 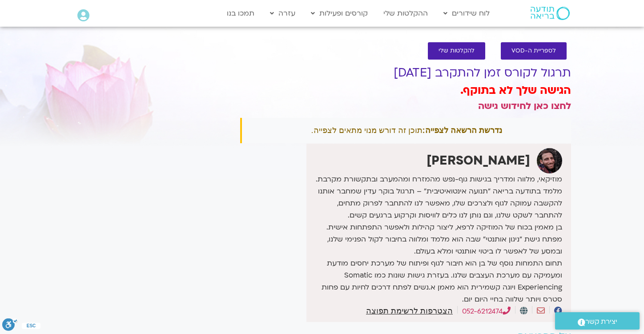 I want to click on img: תודעה בריאה, so click(x=550, y=13).